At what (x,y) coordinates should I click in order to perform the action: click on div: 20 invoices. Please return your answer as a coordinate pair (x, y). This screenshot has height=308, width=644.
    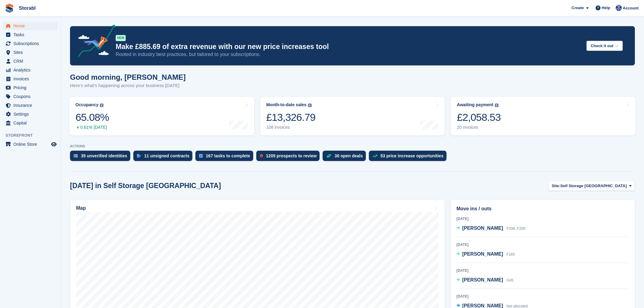
    Looking at the image, I should click on (479, 127).